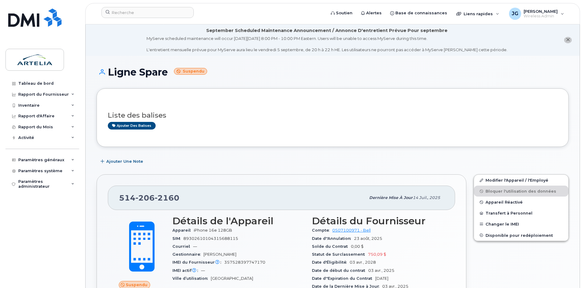 This screenshot has width=583, height=288. Describe the element at coordinates (521, 191) in the screenshot. I see `button: Bloquer l'utilisation des données` at that location.